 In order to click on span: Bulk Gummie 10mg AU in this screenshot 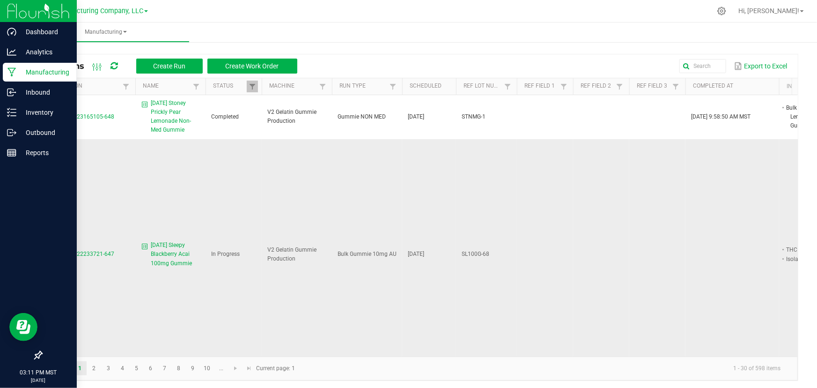, I will do `click(367, 254)`.